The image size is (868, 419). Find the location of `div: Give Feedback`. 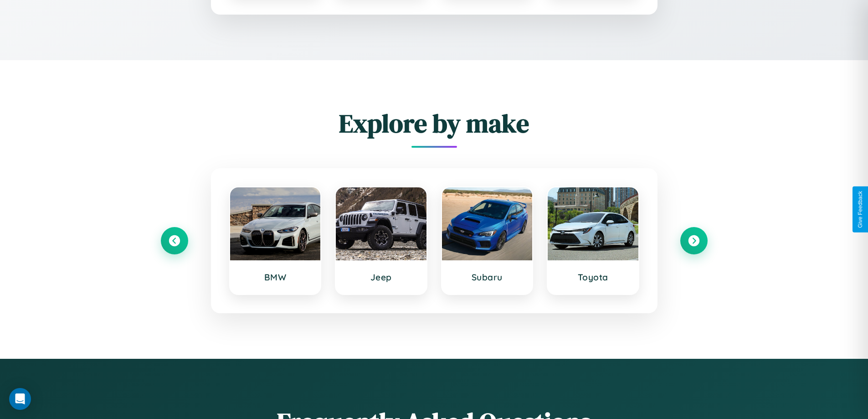

div: Give Feedback is located at coordinates (861, 210).